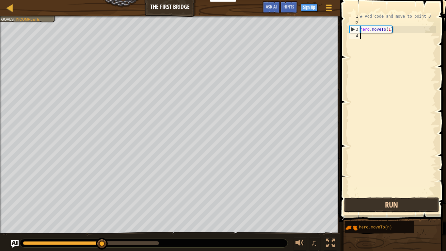 This screenshot has height=251, width=446. Describe the element at coordinates (271, 7) in the screenshot. I see `span: Ask AI` at that location.